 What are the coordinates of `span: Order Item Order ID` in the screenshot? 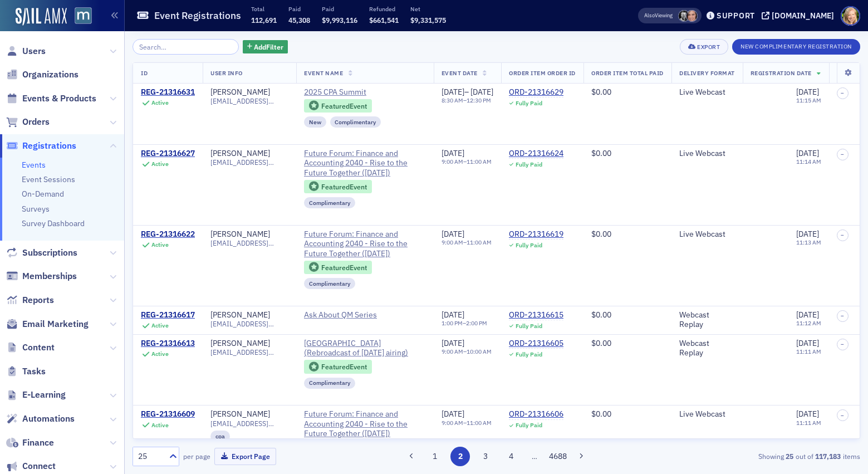 It's located at (543, 73).